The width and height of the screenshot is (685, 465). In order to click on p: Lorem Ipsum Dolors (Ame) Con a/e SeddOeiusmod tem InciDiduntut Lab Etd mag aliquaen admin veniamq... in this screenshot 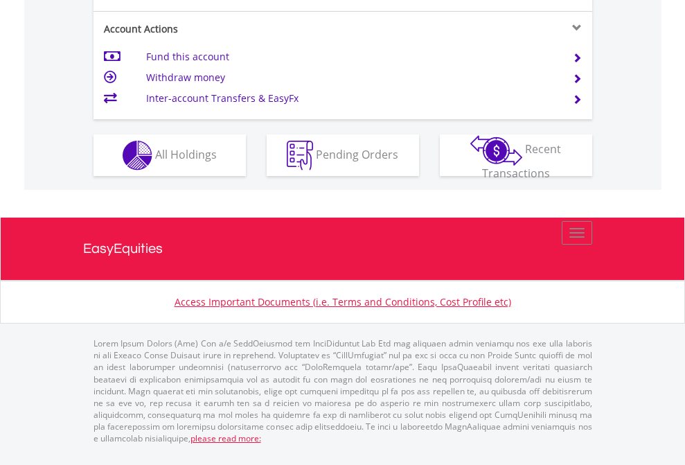, I will do `click(343, 390)`.